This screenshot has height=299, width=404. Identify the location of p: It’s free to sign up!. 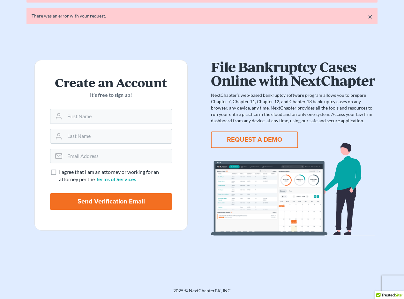
(111, 95).